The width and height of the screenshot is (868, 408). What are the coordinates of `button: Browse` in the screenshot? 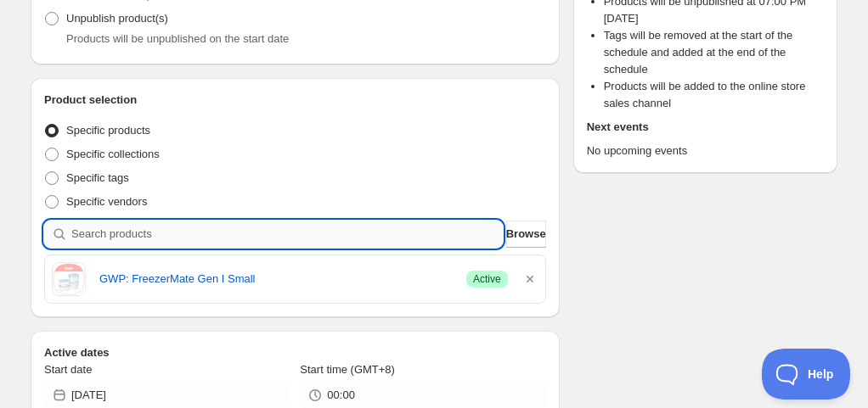 It's located at (526, 234).